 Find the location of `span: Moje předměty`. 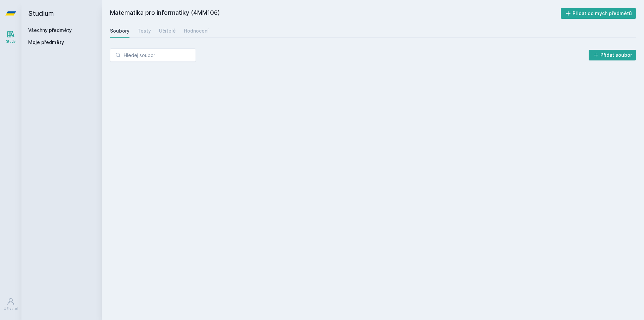

span: Moje předměty is located at coordinates (46, 42).